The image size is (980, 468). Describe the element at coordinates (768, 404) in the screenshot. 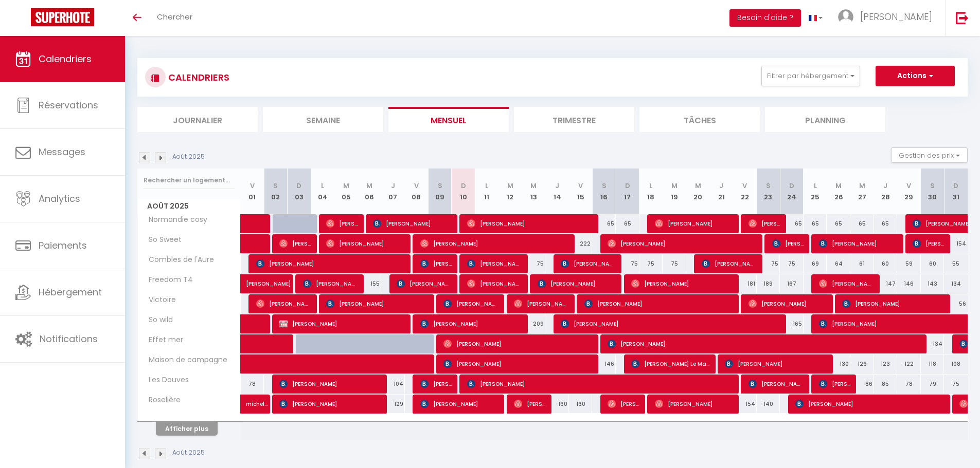

I see `div: 140` at that location.